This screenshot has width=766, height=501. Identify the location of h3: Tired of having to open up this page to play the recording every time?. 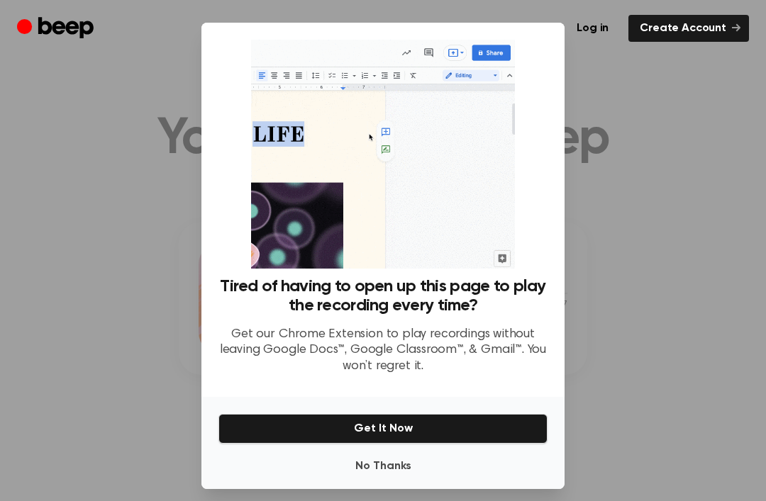
(383, 296).